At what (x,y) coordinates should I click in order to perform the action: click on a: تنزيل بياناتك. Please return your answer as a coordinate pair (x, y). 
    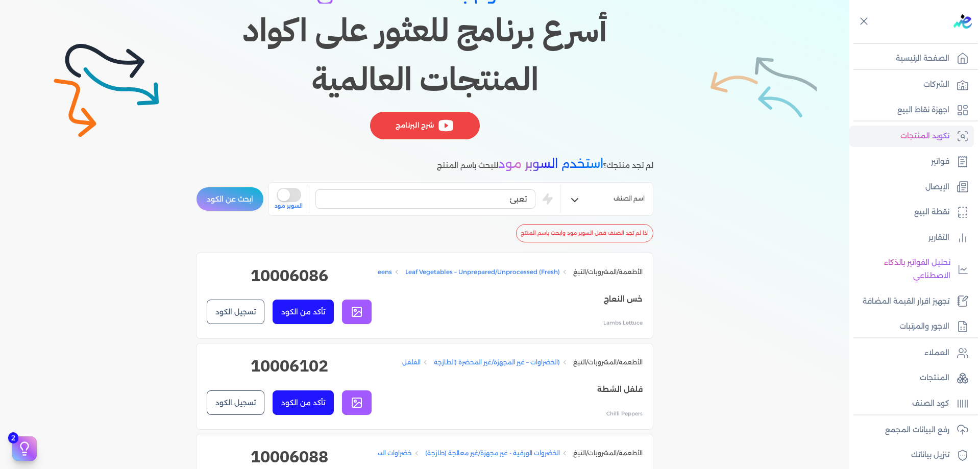
    Looking at the image, I should click on (912, 456).